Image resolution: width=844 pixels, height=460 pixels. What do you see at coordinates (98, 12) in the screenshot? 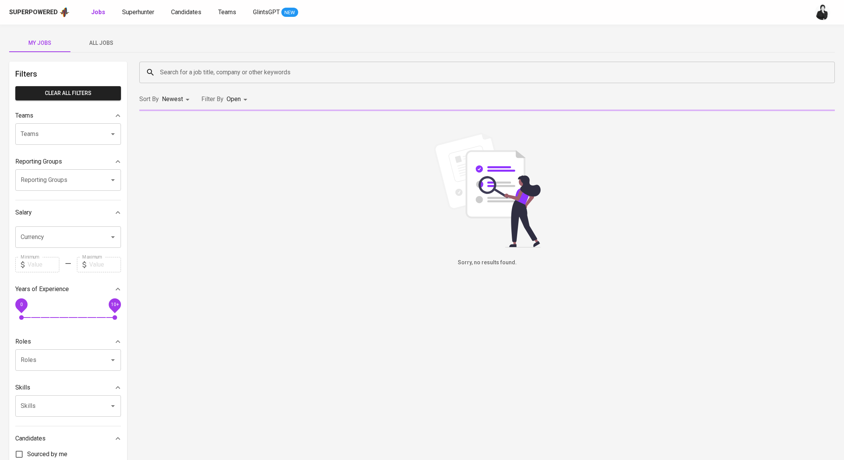
I see `b: Jobs` at bounding box center [98, 12].